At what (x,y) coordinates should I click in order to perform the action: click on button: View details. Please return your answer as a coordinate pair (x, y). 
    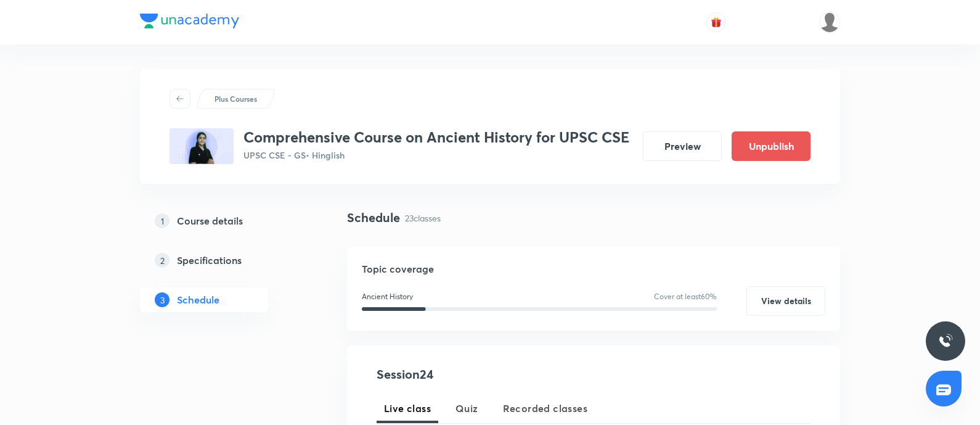
    Looking at the image, I should click on (786, 301).